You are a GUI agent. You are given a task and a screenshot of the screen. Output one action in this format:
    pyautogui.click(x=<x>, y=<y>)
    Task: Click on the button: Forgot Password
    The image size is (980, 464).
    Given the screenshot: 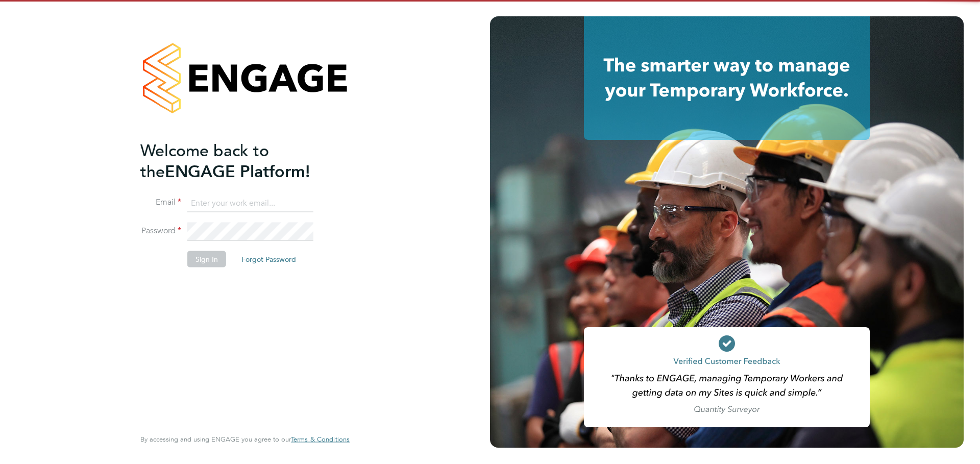 What is the action you would take?
    pyautogui.click(x=268, y=259)
    